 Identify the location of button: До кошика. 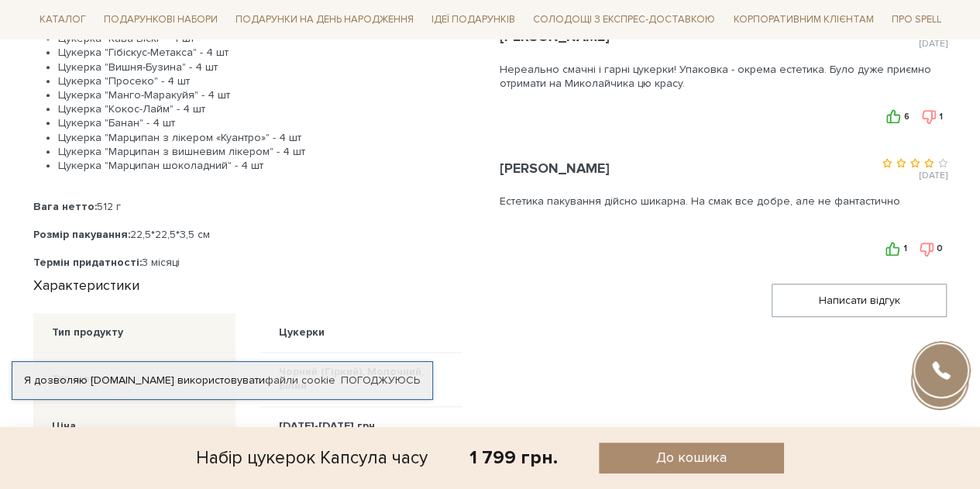
(692, 458).